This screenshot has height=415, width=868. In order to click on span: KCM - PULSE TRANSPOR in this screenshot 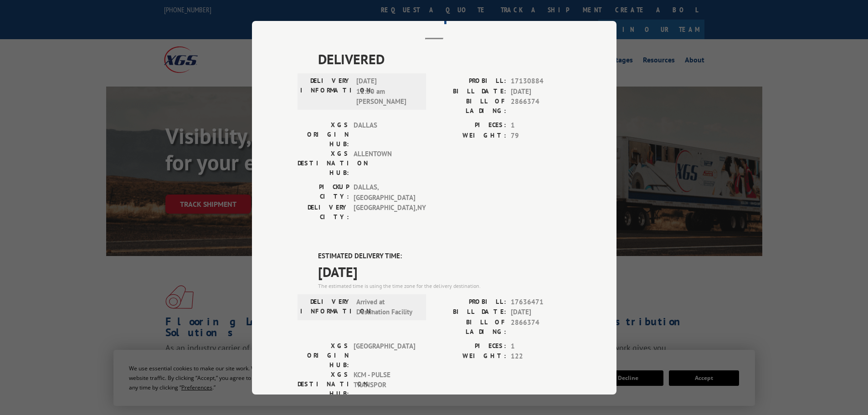, I will do `click(385, 384)`.